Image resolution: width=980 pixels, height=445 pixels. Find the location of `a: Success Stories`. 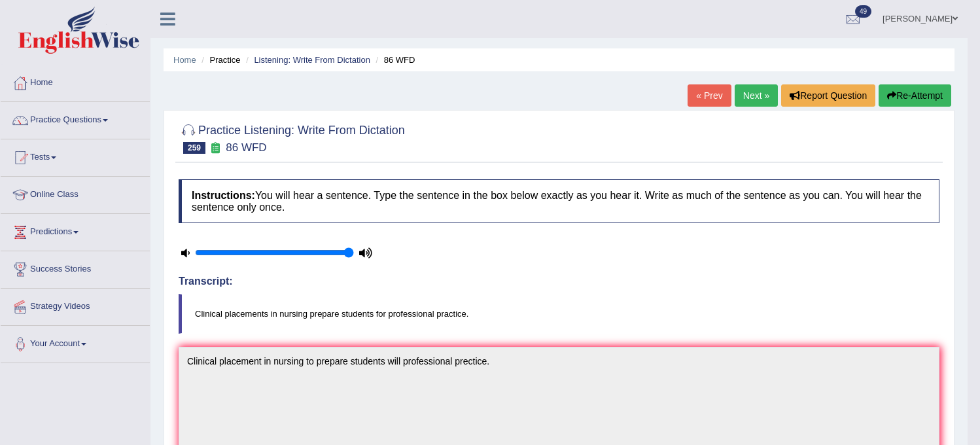

a: Success Stories is located at coordinates (75, 268).